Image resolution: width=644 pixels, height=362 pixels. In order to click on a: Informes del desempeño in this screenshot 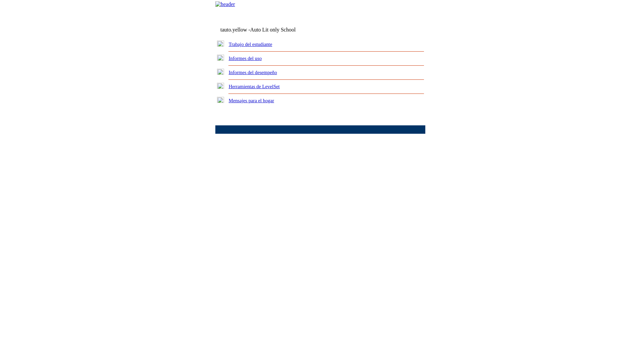, I will do `click(253, 72)`.